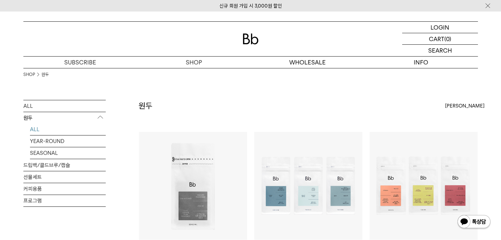  I want to click on a: 드립백/콜드브루/캡슐, so click(65, 165).